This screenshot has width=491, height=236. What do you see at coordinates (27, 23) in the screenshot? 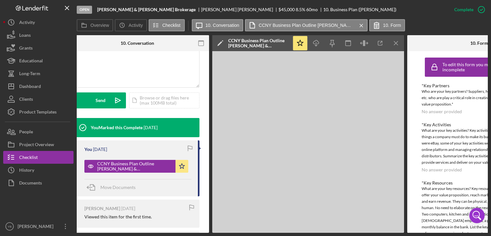
I see `div: Activity` at bounding box center [27, 23].